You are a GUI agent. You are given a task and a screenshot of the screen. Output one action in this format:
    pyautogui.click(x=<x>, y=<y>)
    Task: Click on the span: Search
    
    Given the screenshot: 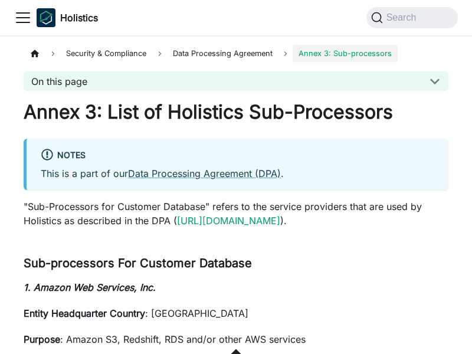 What is the action you would take?
    pyautogui.click(x=403, y=18)
    